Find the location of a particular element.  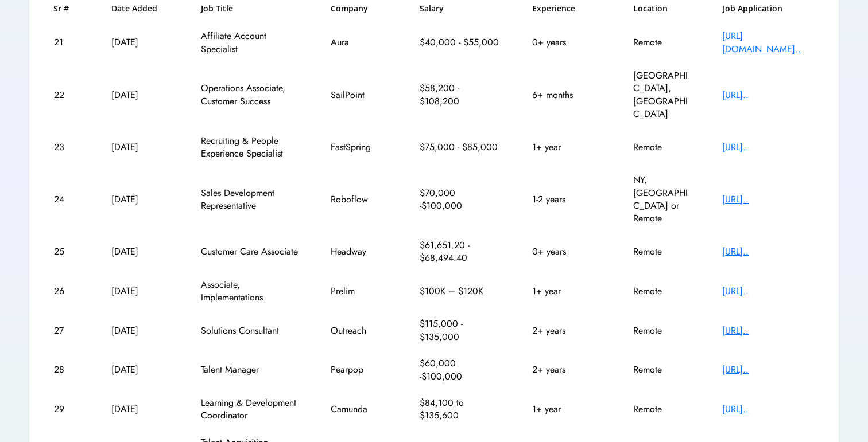

div: Sales Development Representative is located at coordinates (250, 200).